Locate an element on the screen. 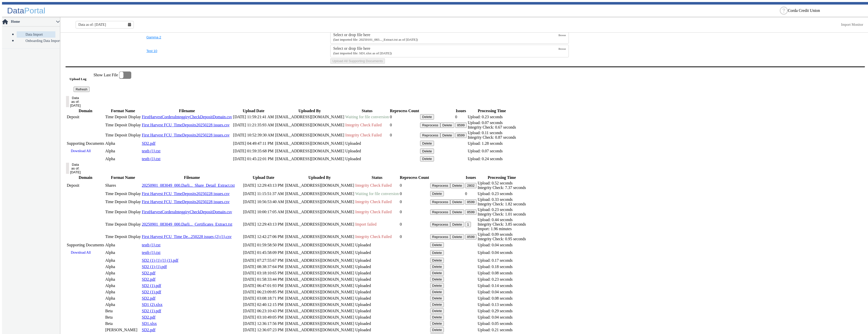  div: Upload: 0.13 seconds is located at coordinates (502, 305).